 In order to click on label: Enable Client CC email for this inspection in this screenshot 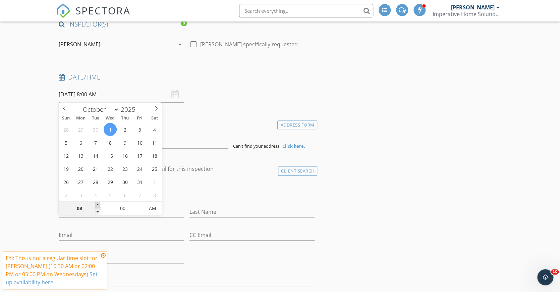, I will do `click(162, 169)`.